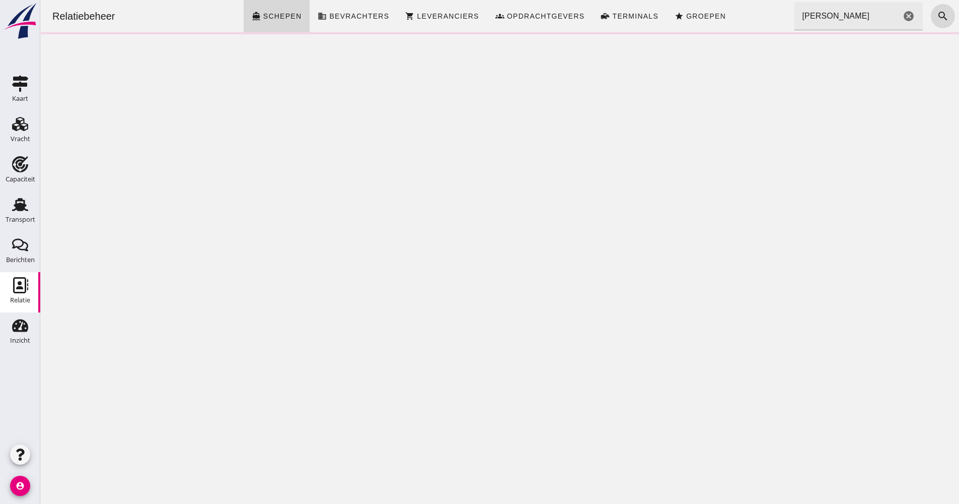  I want to click on div: Capaciteit, so click(20, 179).